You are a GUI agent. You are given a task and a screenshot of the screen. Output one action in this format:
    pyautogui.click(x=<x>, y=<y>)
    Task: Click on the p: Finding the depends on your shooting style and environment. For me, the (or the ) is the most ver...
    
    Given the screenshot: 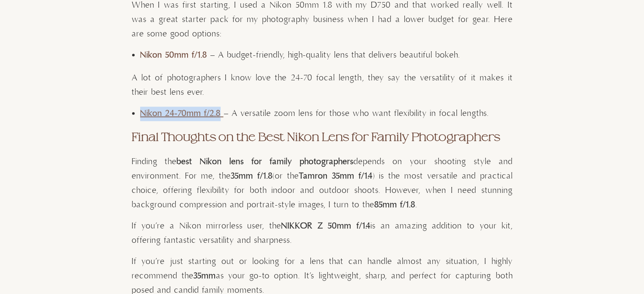 What is the action you would take?
    pyautogui.click(x=322, y=184)
    